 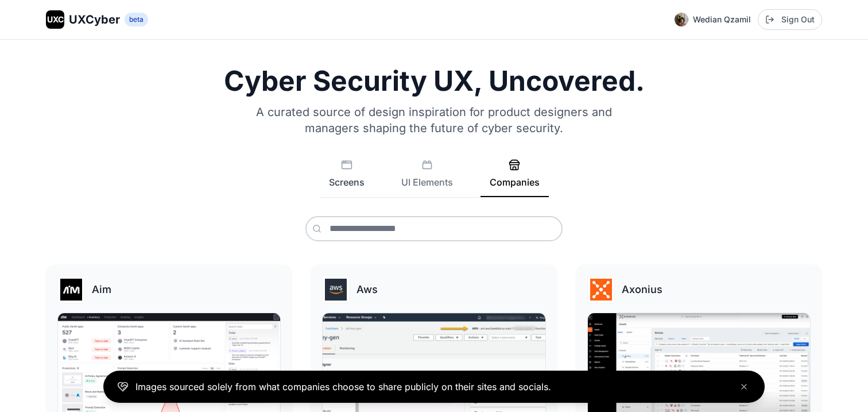 I want to click on span: UXC, so click(x=55, y=20).